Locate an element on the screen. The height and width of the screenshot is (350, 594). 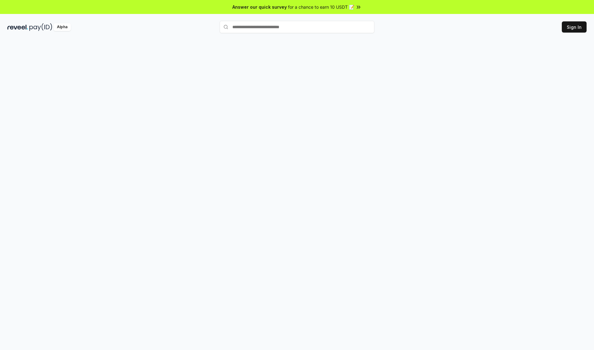
div: Alpha is located at coordinates (62, 27).